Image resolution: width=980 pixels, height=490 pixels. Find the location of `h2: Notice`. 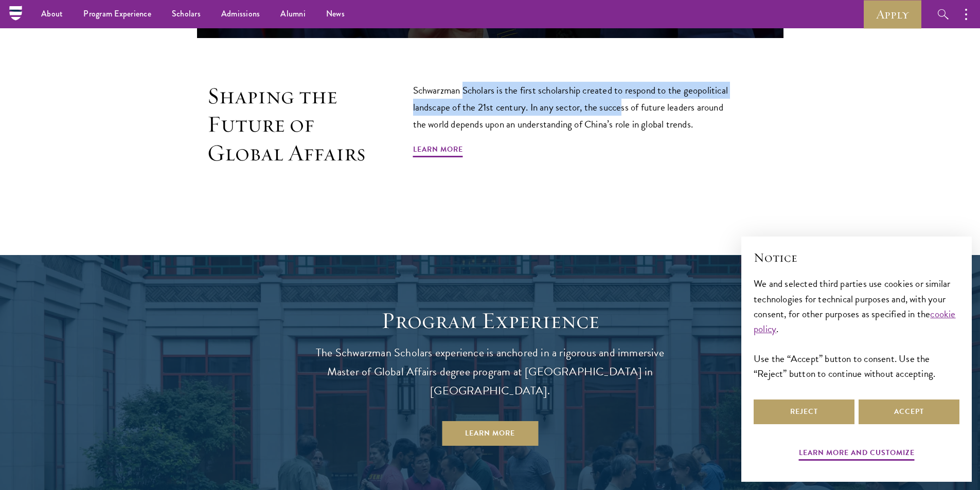

h2: Notice is located at coordinates (857, 258).